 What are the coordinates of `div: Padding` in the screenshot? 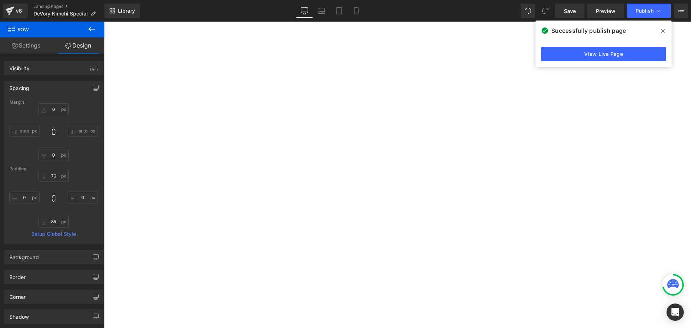 It's located at (54, 169).